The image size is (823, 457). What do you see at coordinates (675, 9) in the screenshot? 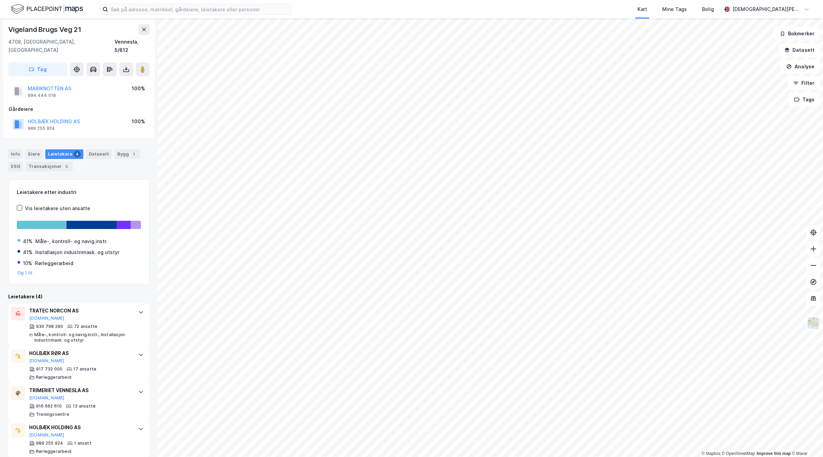
I see `div: Mine Tags` at bounding box center [675, 9].